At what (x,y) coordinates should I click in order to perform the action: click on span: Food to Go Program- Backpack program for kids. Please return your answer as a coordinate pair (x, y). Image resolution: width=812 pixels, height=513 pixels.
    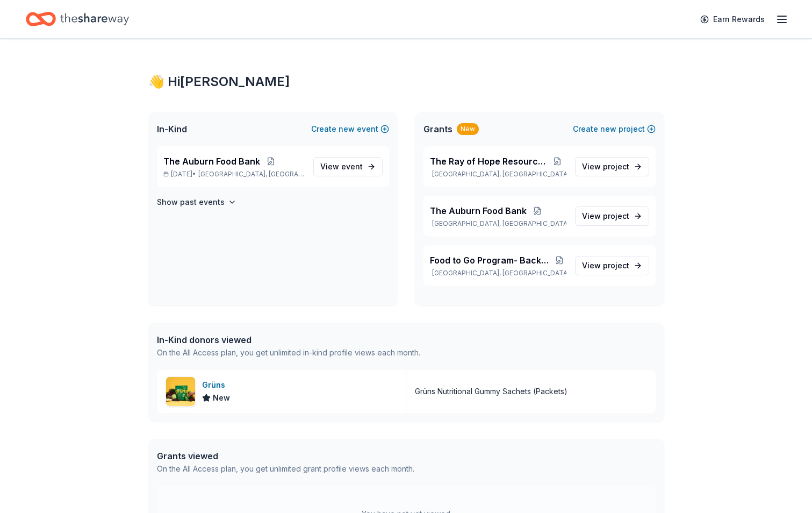
    Looking at the image, I should click on (492, 260).